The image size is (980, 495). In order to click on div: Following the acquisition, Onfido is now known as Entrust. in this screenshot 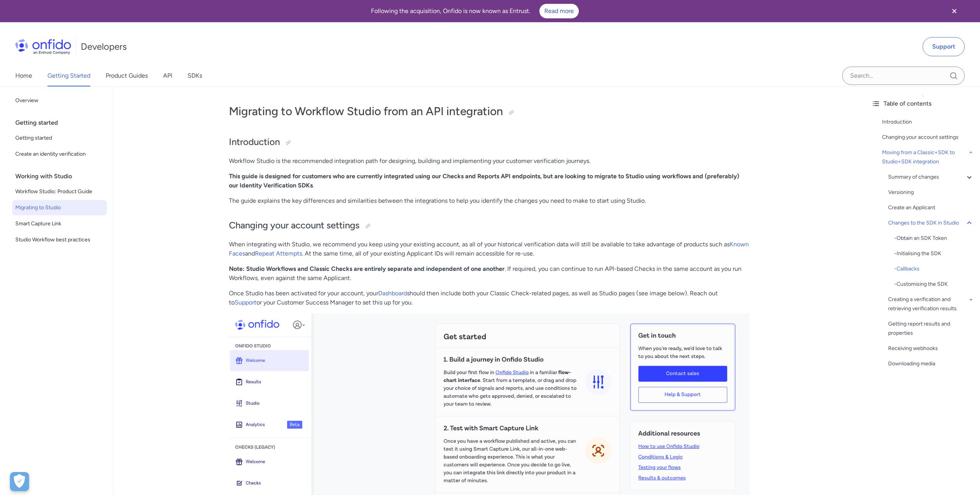, I will do `click(475, 11)`.